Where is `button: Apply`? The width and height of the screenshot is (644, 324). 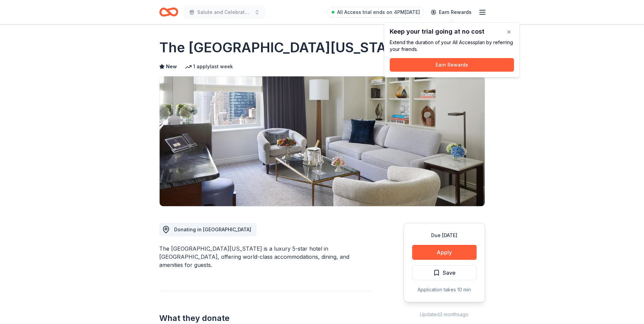
button: Apply is located at coordinates (444, 252).